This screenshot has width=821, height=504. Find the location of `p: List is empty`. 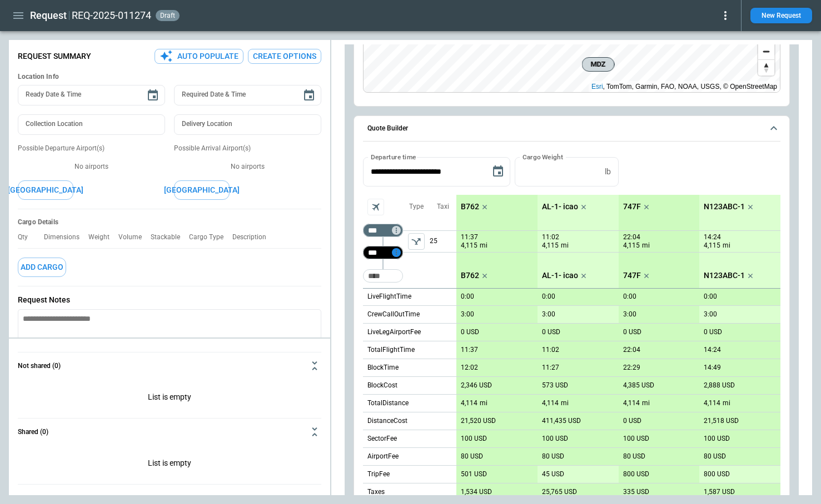

p: List is empty is located at coordinates (170, 399).